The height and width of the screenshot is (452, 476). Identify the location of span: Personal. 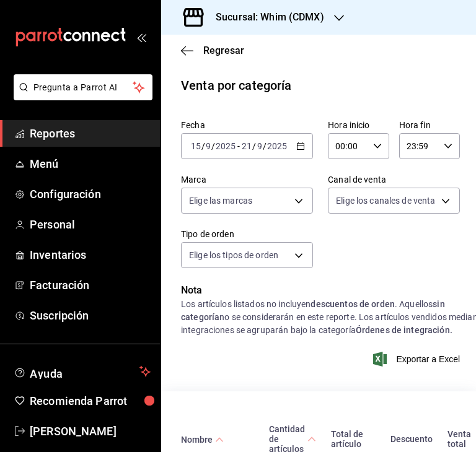
(90, 224).